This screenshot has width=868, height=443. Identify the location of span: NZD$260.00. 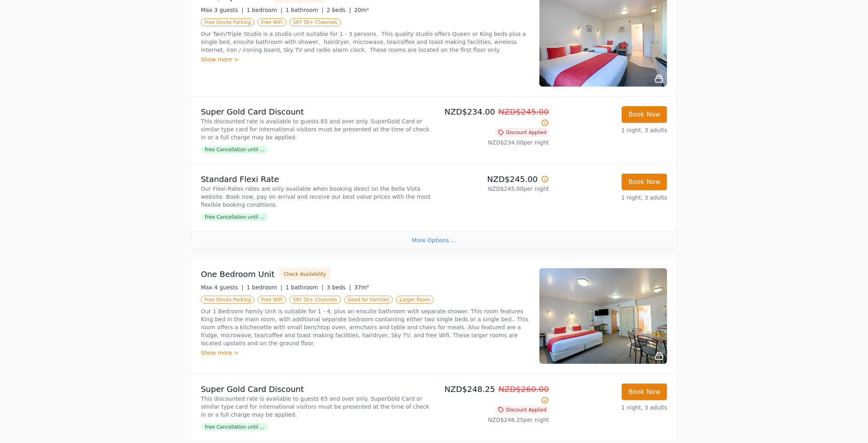
(523, 389).